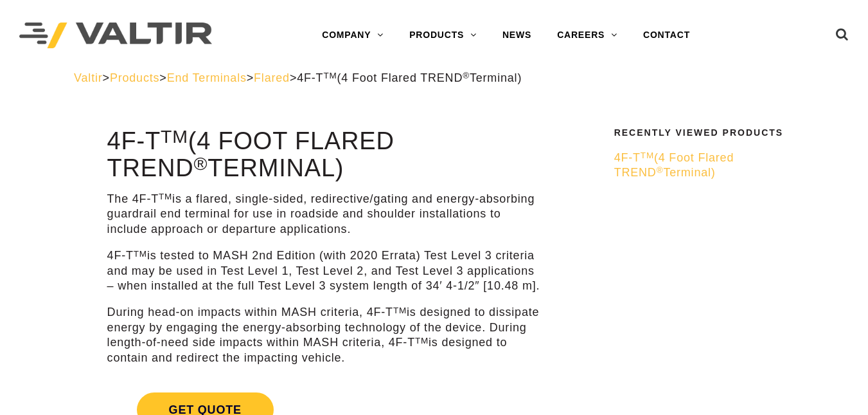 Image resolution: width=868 pixels, height=415 pixels. What do you see at coordinates (134, 78) in the screenshot?
I see `a: Products` at bounding box center [134, 78].